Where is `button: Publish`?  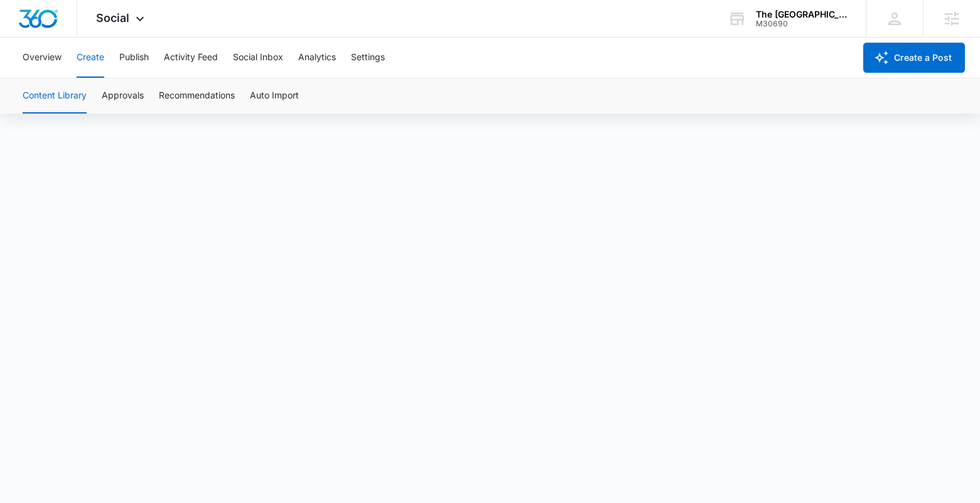
button: Publish is located at coordinates (134, 57).